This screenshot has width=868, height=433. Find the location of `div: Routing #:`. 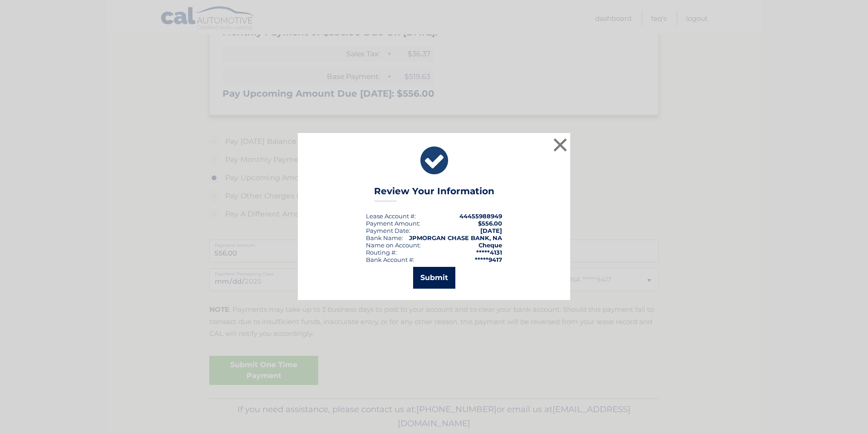

div: Routing #: is located at coordinates (381, 253).